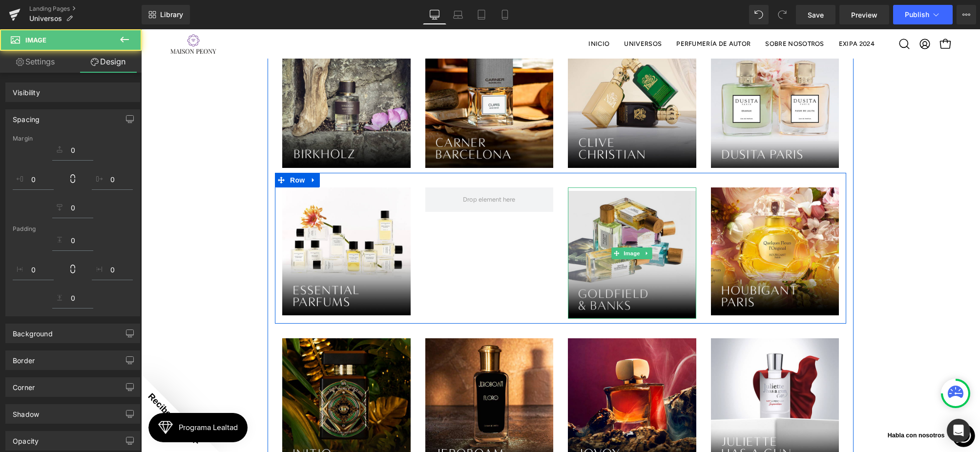 This screenshot has height=452, width=980. I want to click on div: Open Intercom Messenger, so click(959, 431).